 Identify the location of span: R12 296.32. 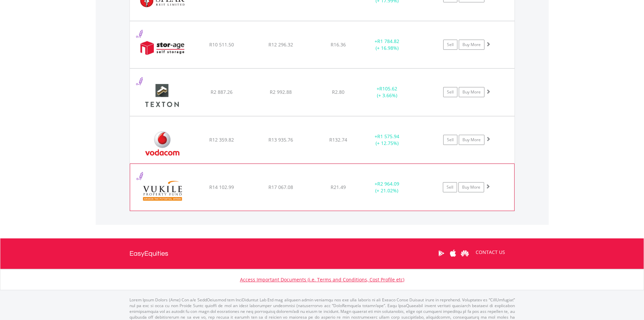
(280, 44).